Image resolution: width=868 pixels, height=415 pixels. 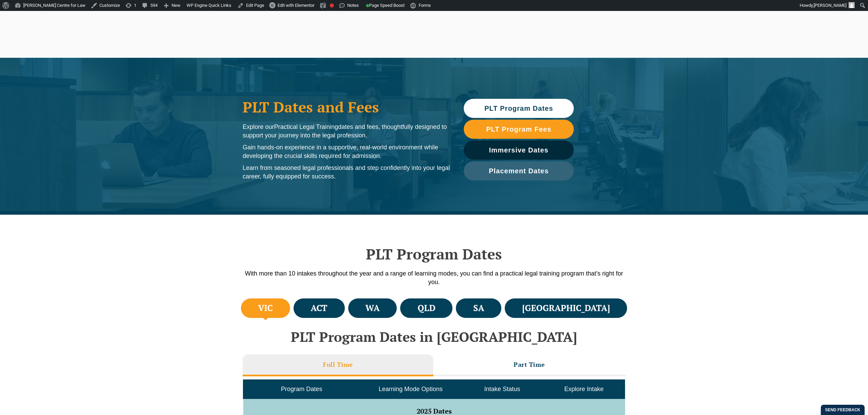 I want to click on div: Focus keyphrase not set, so click(x=332, y=5).